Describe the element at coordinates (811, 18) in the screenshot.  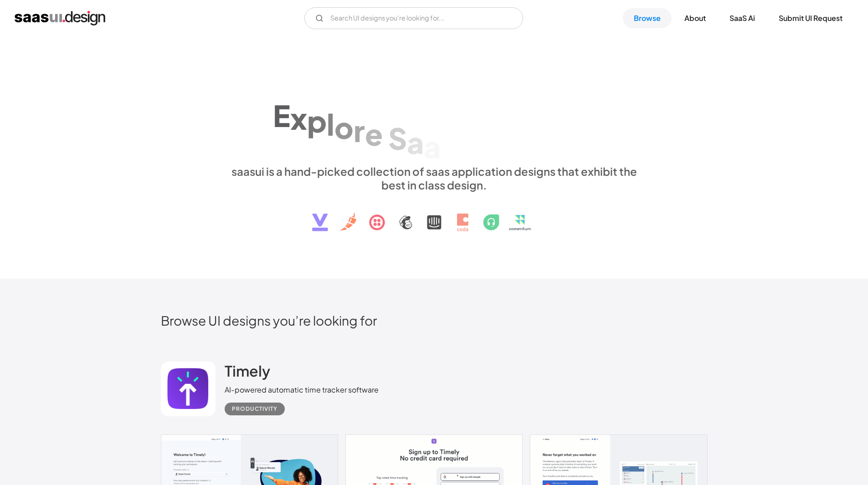
I see `a: Submit UI Request` at that location.